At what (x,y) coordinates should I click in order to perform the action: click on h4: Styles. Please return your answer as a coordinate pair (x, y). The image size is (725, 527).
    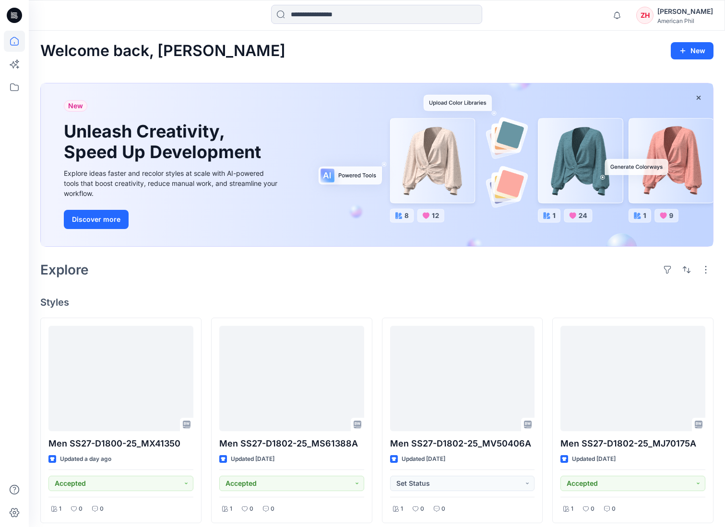
    Looking at the image, I should click on (376, 303).